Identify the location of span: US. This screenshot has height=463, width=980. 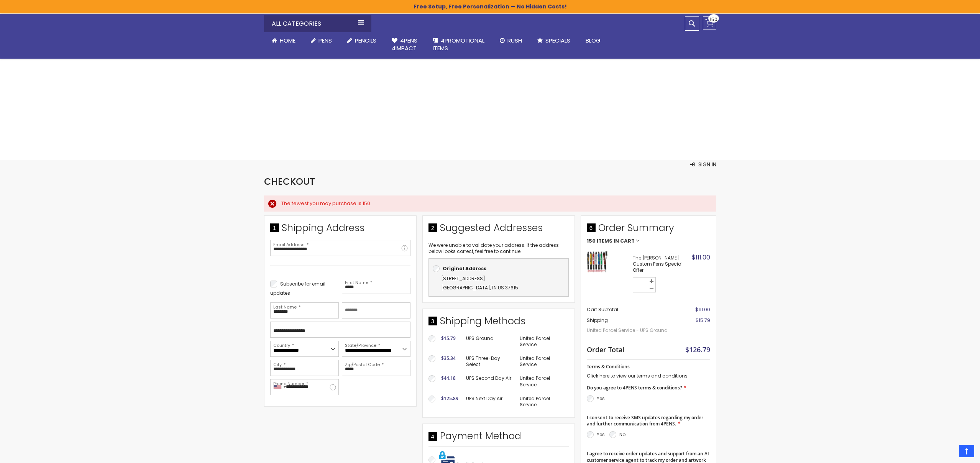
(501, 288).